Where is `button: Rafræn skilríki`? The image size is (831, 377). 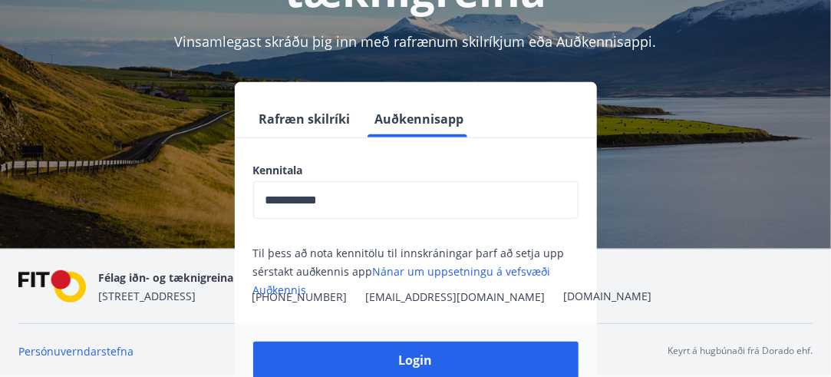
button: Rafræn skilríki is located at coordinates (304, 119).